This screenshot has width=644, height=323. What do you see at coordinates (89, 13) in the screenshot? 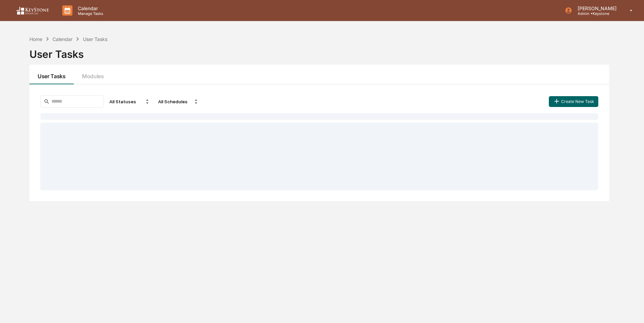
I see `p: Manage Tasks` at bounding box center [89, 13].